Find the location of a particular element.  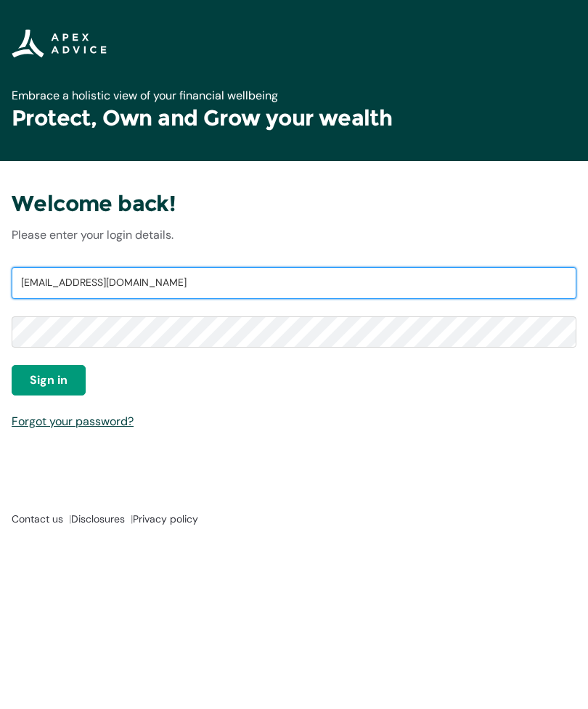

span: Sign in is located at coordinates (49, 380).